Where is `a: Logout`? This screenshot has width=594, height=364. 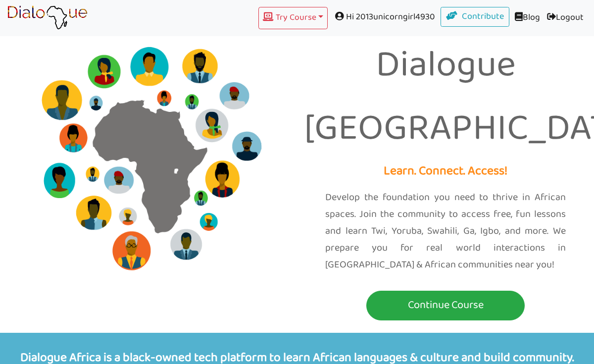 a: Logout is located at coordinates (565, 18).